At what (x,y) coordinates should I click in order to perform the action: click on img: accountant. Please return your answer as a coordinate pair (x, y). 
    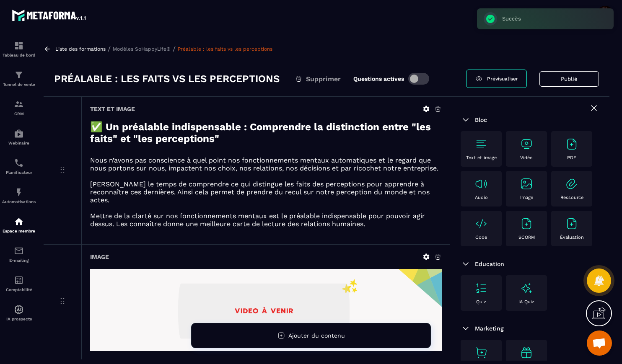
    Looking at the image, I should click on (19, 280).